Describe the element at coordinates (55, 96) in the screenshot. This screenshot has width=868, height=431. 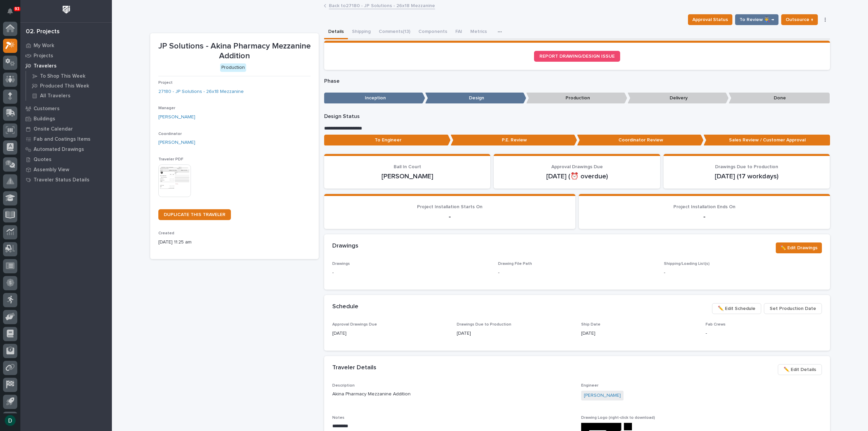
I see `p: All Travelers` at that location.